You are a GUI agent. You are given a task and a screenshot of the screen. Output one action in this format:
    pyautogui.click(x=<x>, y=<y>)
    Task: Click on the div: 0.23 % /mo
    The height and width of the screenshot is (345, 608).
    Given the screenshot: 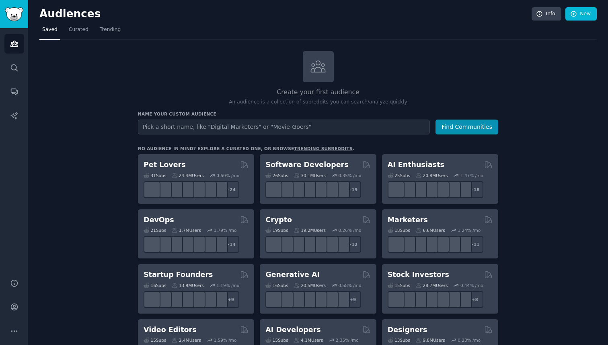 What is the action you would take?
    pyautogui.click(x=469, y=340)
    